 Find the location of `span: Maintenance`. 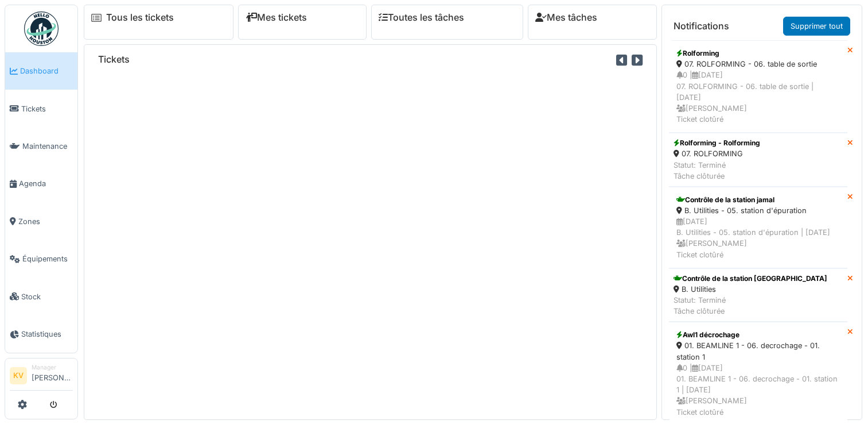

span: Maintenance is located at coordinates (47, 146).